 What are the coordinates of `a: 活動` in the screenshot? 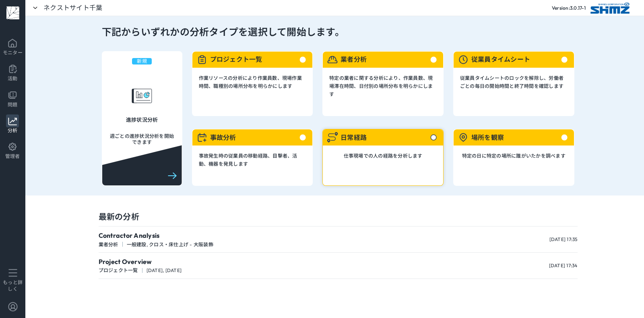 It's located at (13, 72).